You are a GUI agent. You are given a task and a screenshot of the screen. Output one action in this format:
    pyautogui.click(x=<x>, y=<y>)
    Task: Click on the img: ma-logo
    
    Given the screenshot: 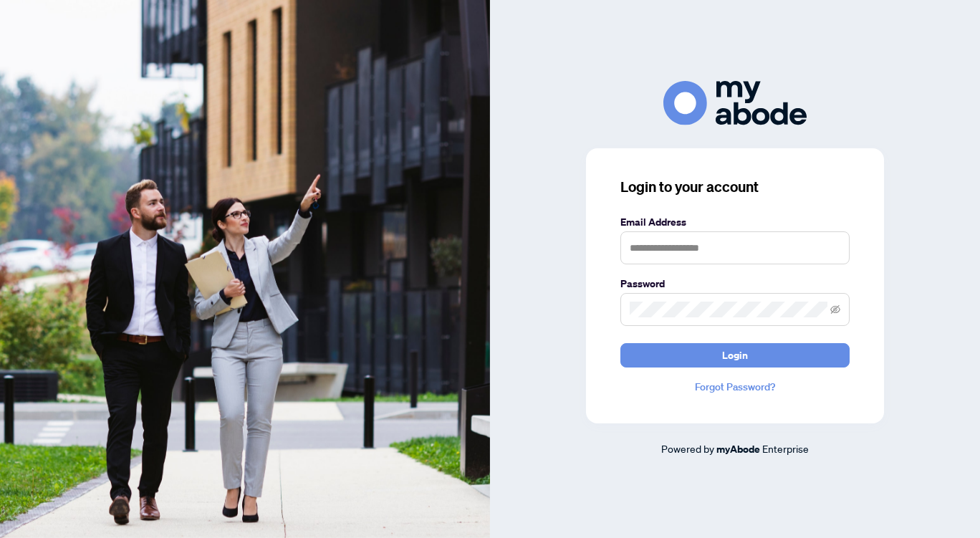 What is the action you would take?
    pyautogui.click(x=734, y=103)
    